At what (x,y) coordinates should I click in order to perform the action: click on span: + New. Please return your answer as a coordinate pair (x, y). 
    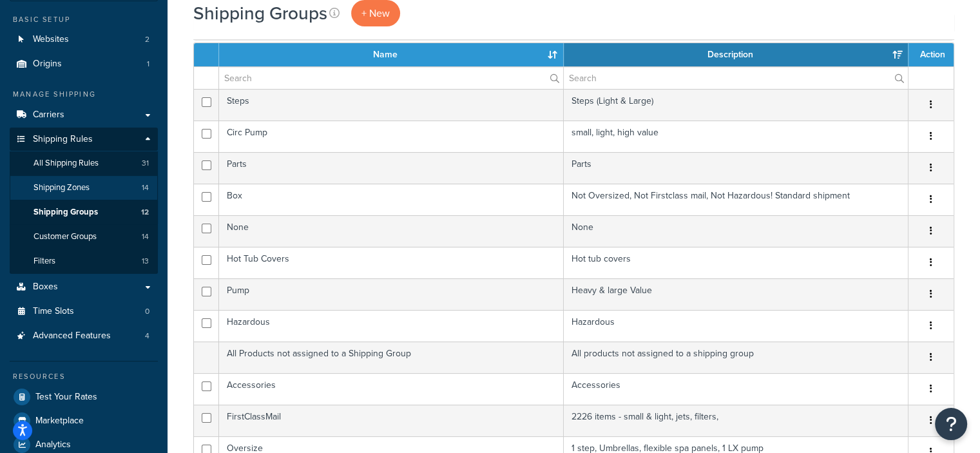
    Looking at the image, I should click on (375, 13).